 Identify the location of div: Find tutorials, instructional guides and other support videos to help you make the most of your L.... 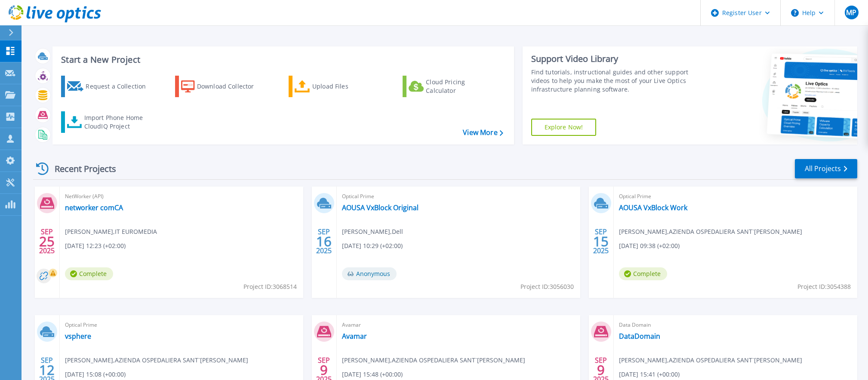
(617, 81).